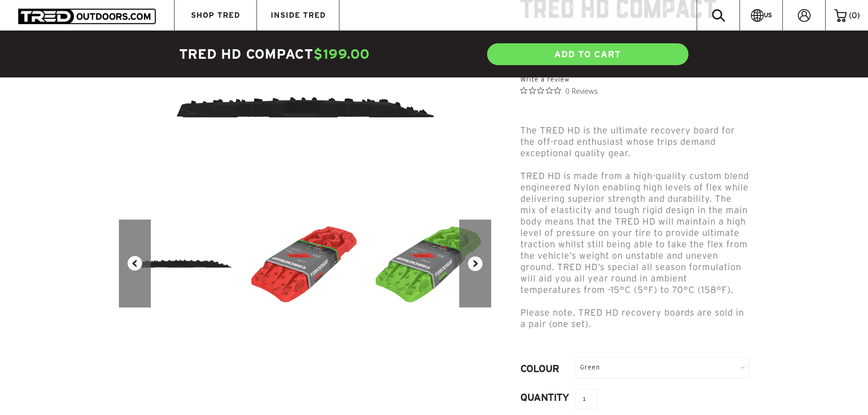  Describe the element at coordinates (854, 15) in the screenshot. I see `span: 0` at that location.